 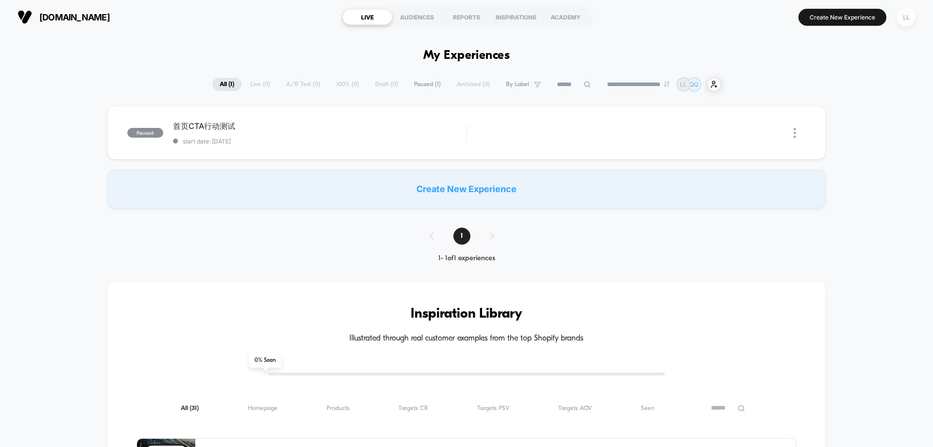 What do you see at coordinates (427, 84) in the screenshot?
I see `span: Paused ( 1 )` at bounding box center [427, 84].